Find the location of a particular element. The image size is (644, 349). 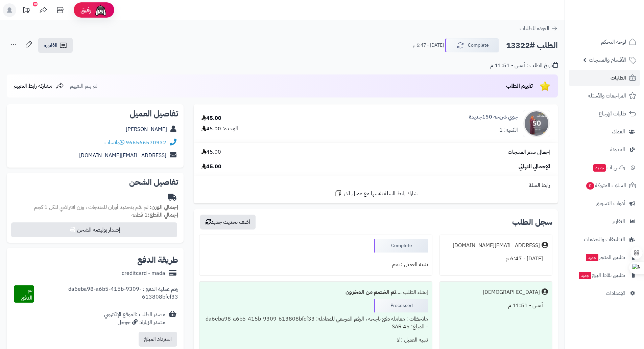

strong: إجمالي القطع: is located at coordinates (163, 215).